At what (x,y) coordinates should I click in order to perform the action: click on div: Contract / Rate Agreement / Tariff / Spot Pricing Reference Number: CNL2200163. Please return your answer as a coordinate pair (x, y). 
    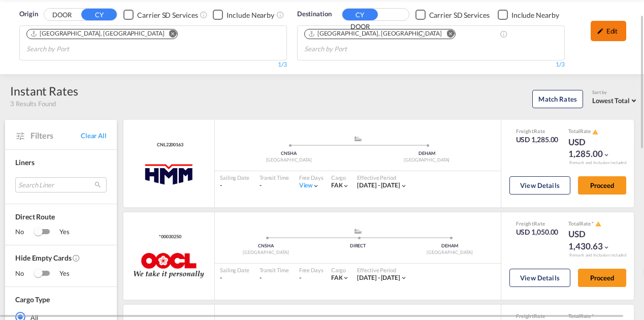
    Looking at the image, I should click on (169, 145).